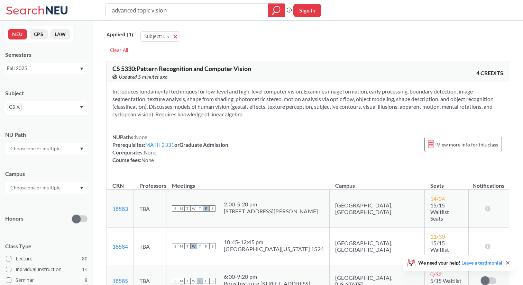 Image resolution: width=523 pixels, height=285 pixels. Describe the element at coordinates (489, 182) in the screenshot. I see `th: Notifications` at that location.